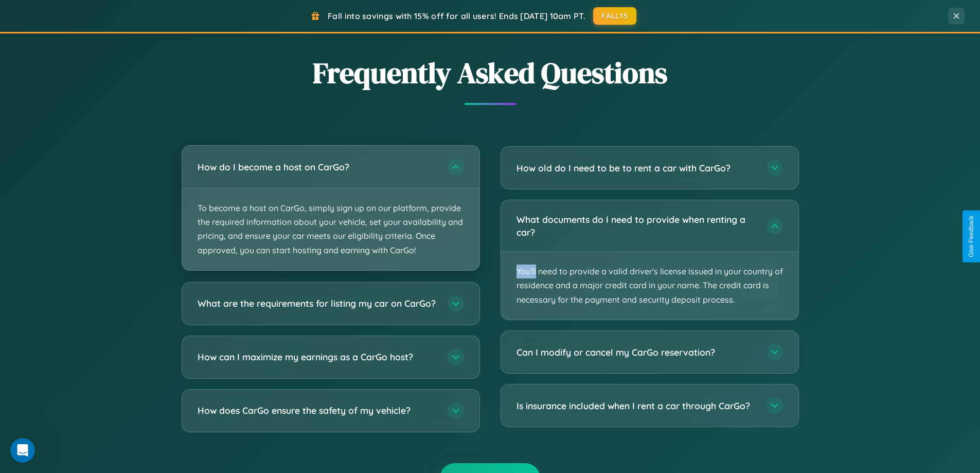 The width and height of the screenshot is (980, 473). Describe the element at coordinates (636, 167) in the screenshot. I see `h3: How old do I need to be to rent a car with CarGo?` at that location.